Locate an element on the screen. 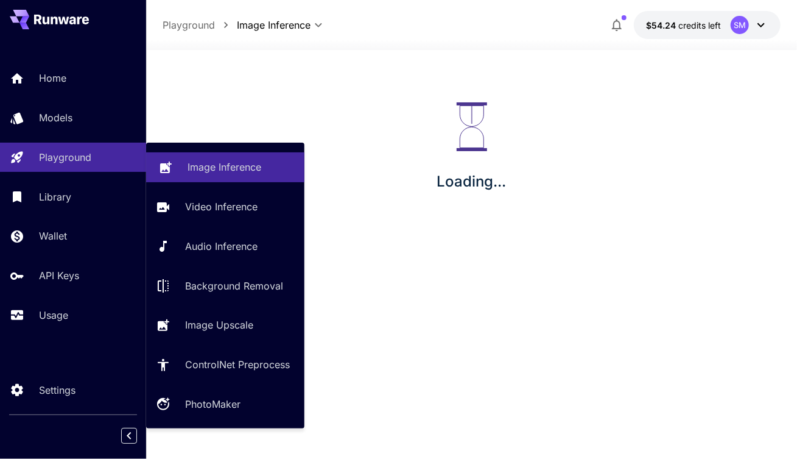 This screenshot has height=459, width=797. a: PhotoMaker is located at coordinates (225, 404).